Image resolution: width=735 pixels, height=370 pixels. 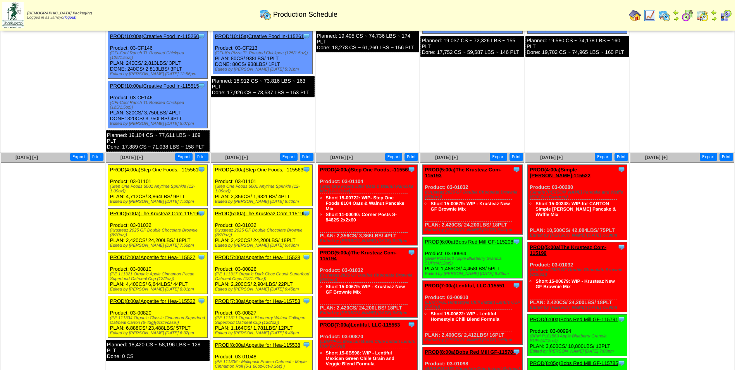 I want to click on a: PROD(7:00a)Appetite for Hea-115528, so click(x=258, y=257).